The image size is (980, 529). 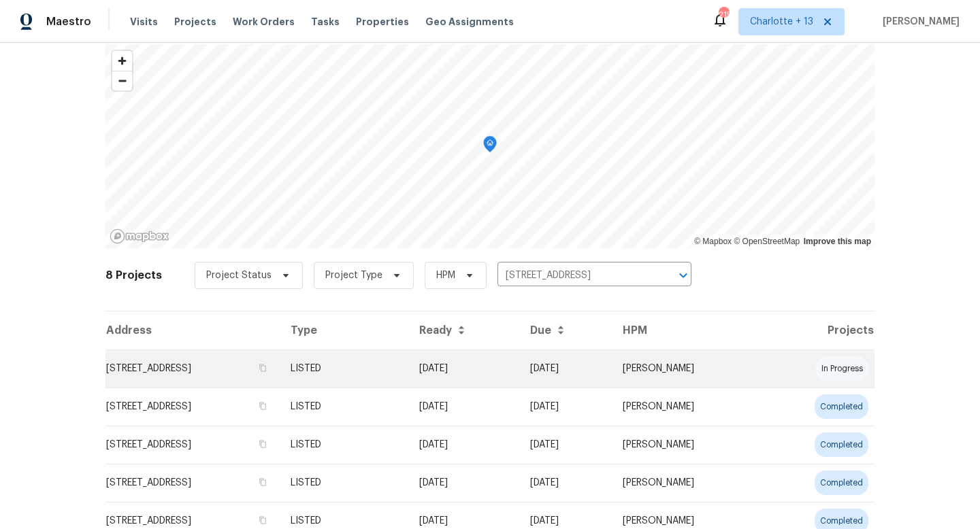 I want to click on th: HPM, so click(x=686, y=331).